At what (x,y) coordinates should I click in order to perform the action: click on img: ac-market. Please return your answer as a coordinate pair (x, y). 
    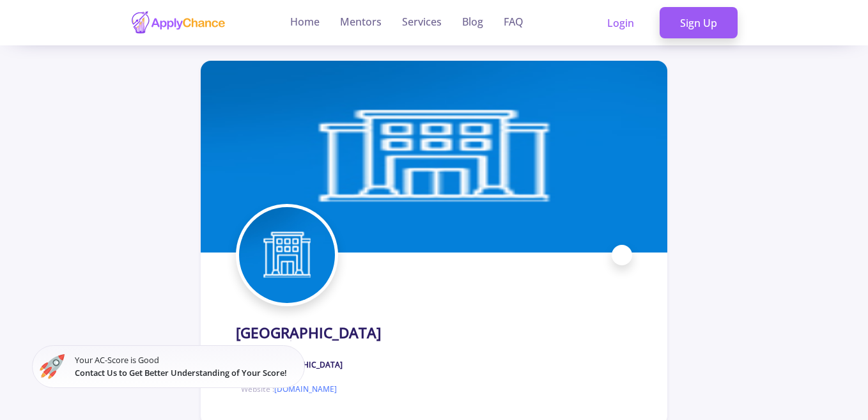
    Looking at the image, I should click on (52, 366).